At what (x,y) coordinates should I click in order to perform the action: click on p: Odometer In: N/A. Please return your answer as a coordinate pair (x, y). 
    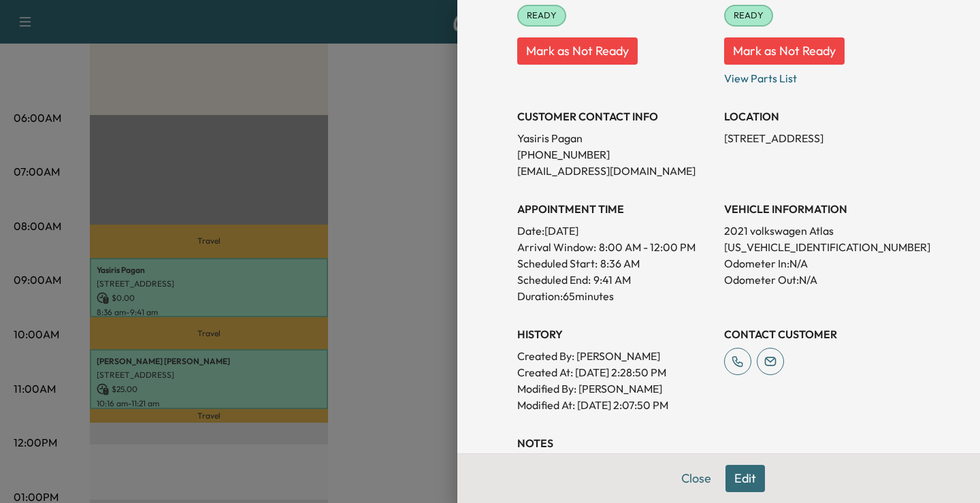
    Looking at the image, I should click on (823, 264).